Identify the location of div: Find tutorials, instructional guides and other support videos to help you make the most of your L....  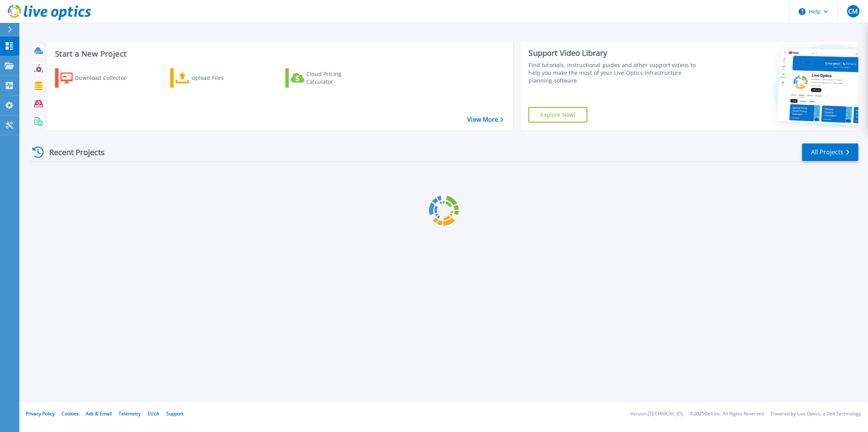
(615, 73).